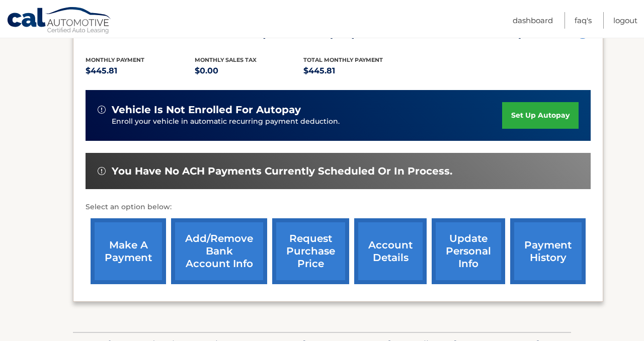  What do you see at coordinates (129, 251) in the screenshot?
I see `a: make a payment` at bounding box center [129, 251].